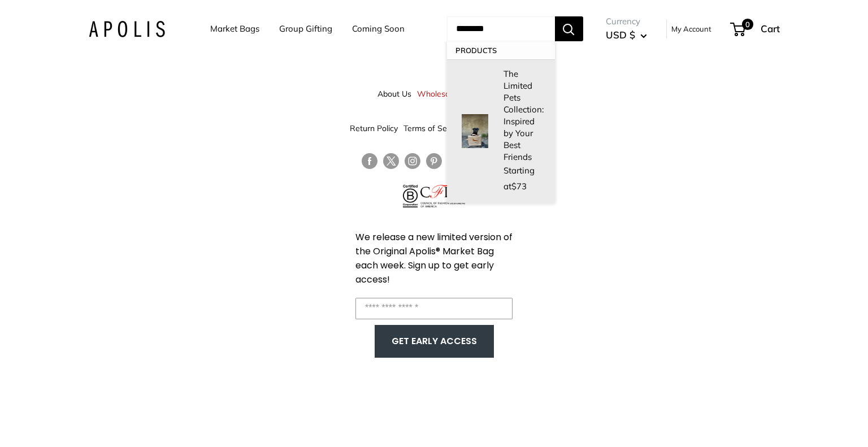 This screenshot has width=868, height=447. What do you see at coordinates (306, 29) in the screenshot?
I see `a: Group Gifting` at bounding box center [306, 29].